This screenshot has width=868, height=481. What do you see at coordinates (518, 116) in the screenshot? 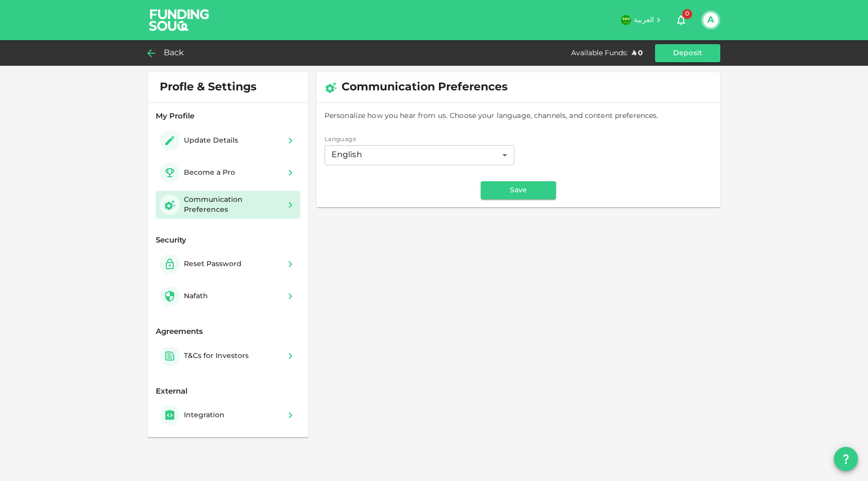
I see `span: Personalize how you hear from us. Choose your language, channels, and content preferences.` at bounding box center [518, 116].